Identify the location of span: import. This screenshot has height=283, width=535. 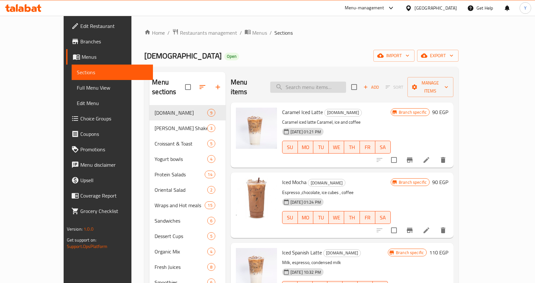
(394, 56).